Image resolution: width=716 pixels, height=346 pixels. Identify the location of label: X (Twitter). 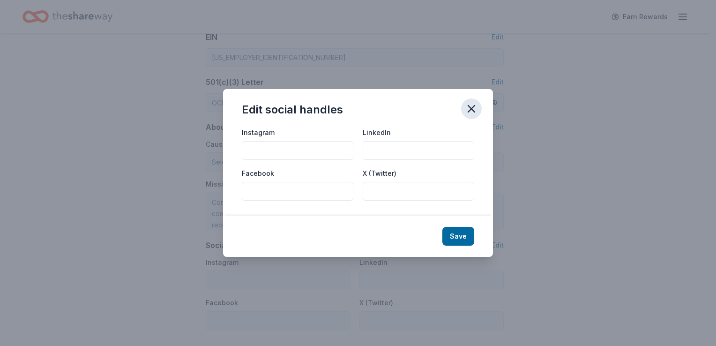
(380, 173).